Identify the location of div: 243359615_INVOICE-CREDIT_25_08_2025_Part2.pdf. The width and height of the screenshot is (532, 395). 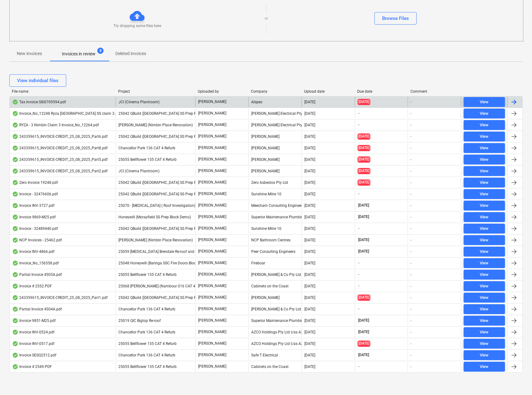
(60, 171).